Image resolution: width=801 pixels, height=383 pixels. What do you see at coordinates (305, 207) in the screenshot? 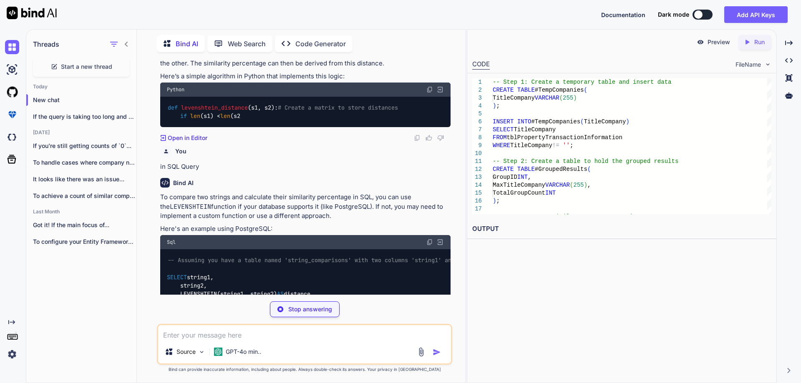
I see `p: To compare two strings and calculate their similarity percentage in SQL, you can use the function...` at bounding box center [305, 207].